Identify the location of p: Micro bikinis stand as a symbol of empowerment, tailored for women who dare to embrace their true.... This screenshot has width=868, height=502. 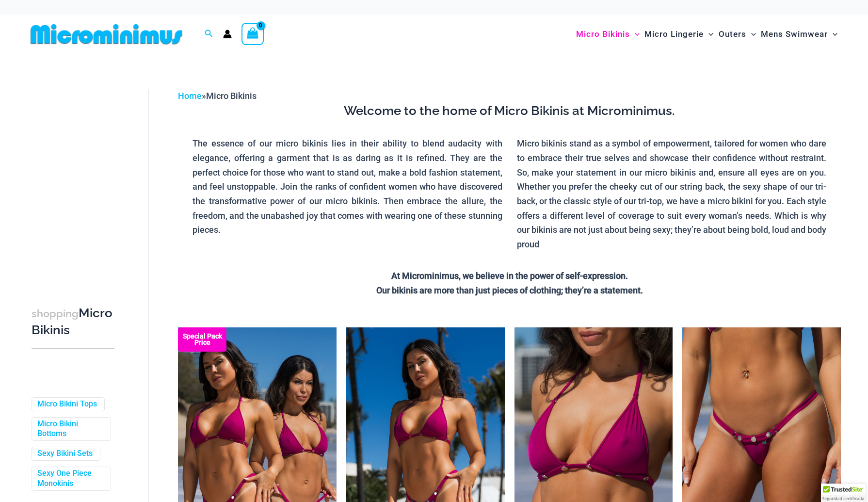
(672, 194).